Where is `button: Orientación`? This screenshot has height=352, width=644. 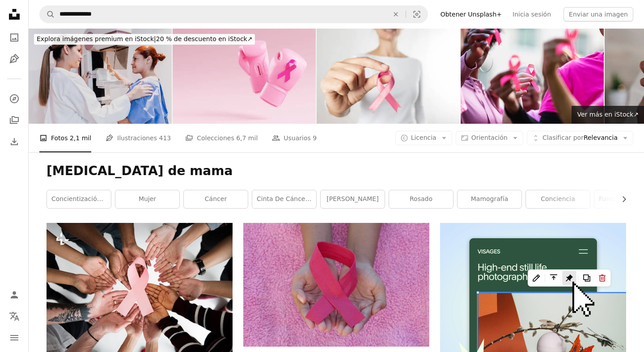
button: Orientación is located at coordinates (489, 138).